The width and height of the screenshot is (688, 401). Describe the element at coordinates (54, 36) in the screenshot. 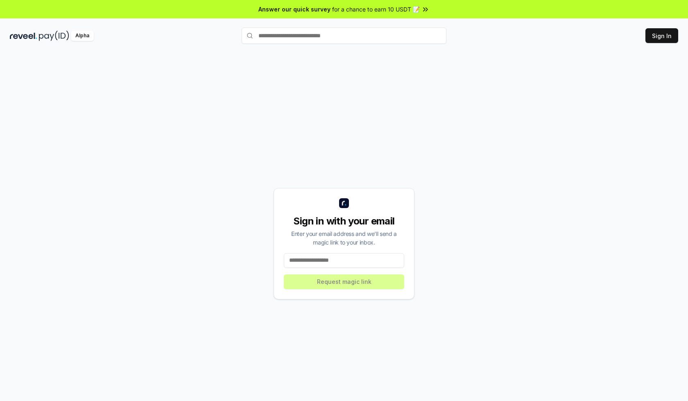

I see `img: pay_id` at that location.